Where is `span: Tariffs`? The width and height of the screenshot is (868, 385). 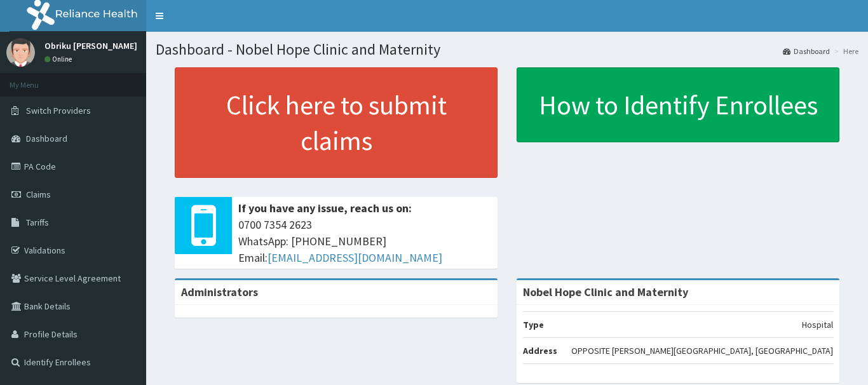 span: Tariffs is located at coordinates (38, 223).